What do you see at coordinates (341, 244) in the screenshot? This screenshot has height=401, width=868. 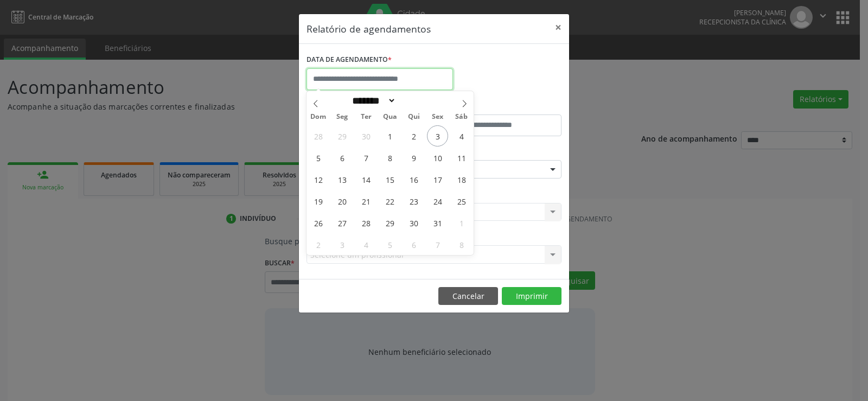 I see `span: Novembro 3, 2025` at bounding box center [341, 244].